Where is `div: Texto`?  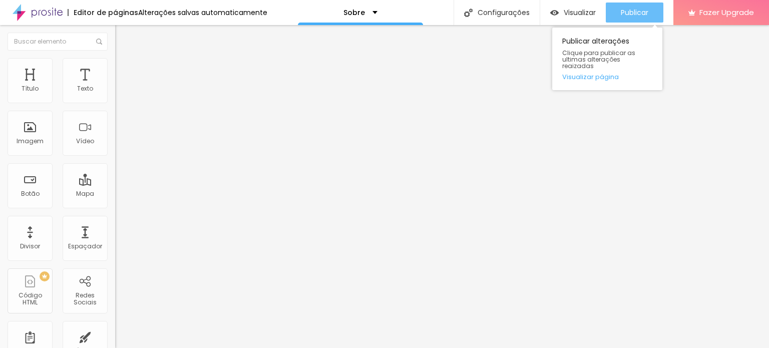
div: Texto is located at coordinates (85, 89).